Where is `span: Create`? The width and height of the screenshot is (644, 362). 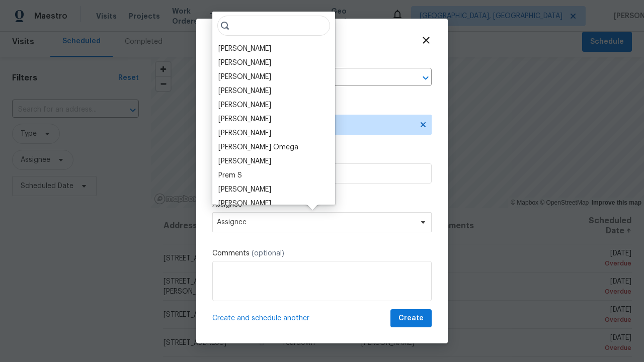 span: Create is located at coordinates (411, 318).